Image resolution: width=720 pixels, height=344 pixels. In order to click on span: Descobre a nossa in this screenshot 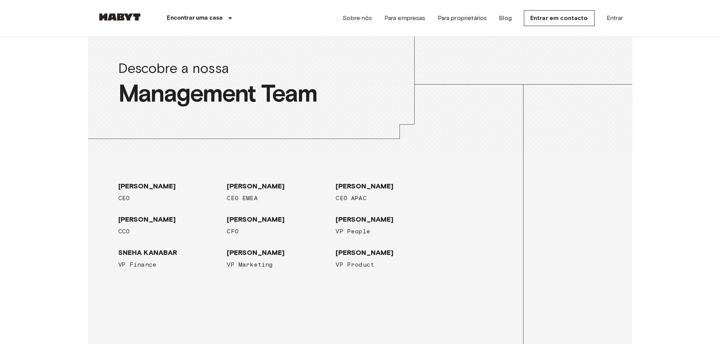, I will do `click(251, 68)`.